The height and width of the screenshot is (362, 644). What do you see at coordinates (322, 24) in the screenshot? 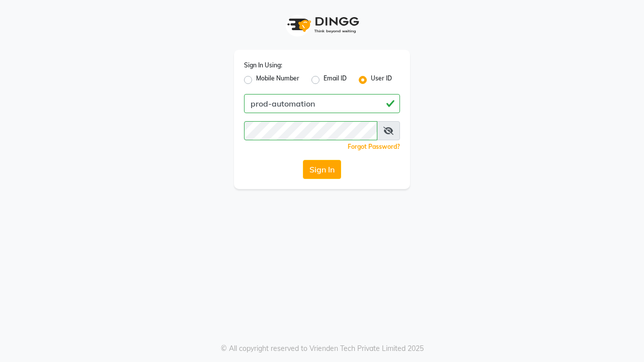
I see `img: logo1.svg` at bounding box center [322, 24].